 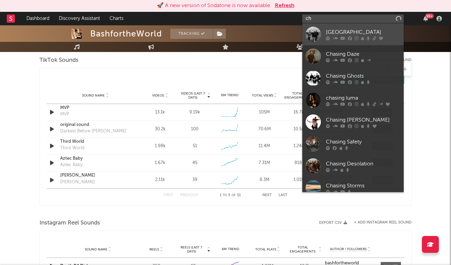 I want to click on span: Reels (last 7 days), so click(x=191, y=250).